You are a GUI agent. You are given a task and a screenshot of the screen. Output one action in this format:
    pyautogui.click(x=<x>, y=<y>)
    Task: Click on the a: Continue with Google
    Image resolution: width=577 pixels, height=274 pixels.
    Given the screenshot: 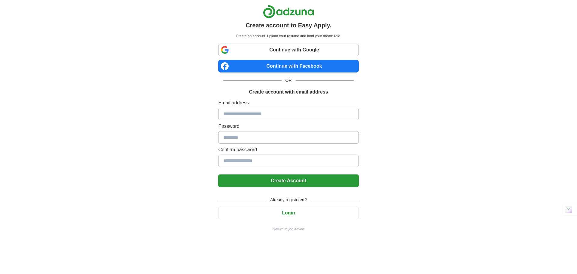 What is the action you would take?
    pyautogui.click(x=288, y=50)
    